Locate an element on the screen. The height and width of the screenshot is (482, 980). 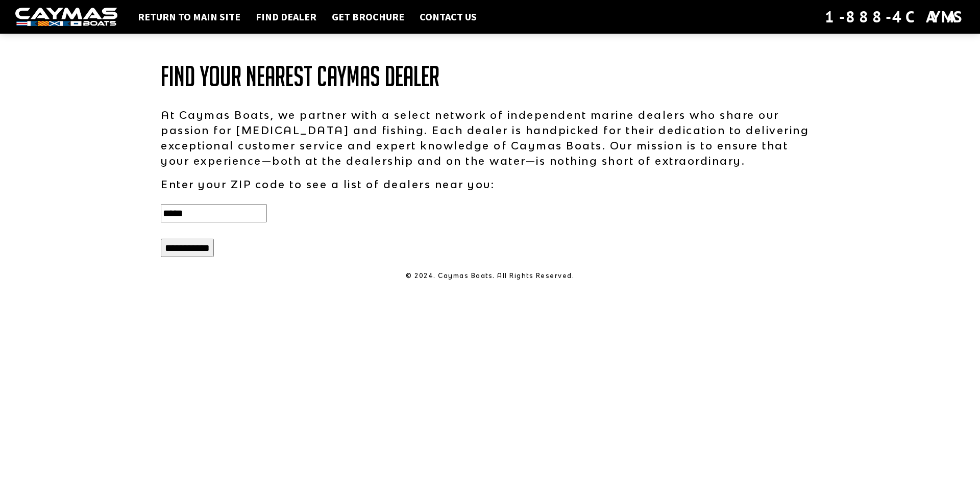
a: Find Dealer is located at coordinates (286, 17).